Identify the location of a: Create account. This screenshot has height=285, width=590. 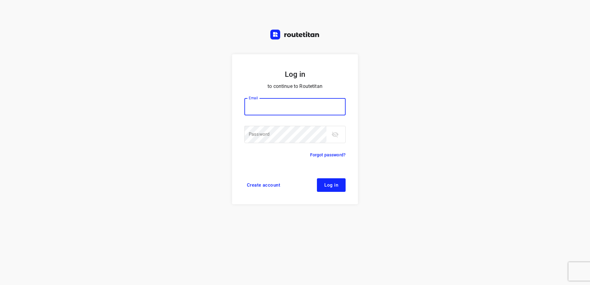
(264, 185).